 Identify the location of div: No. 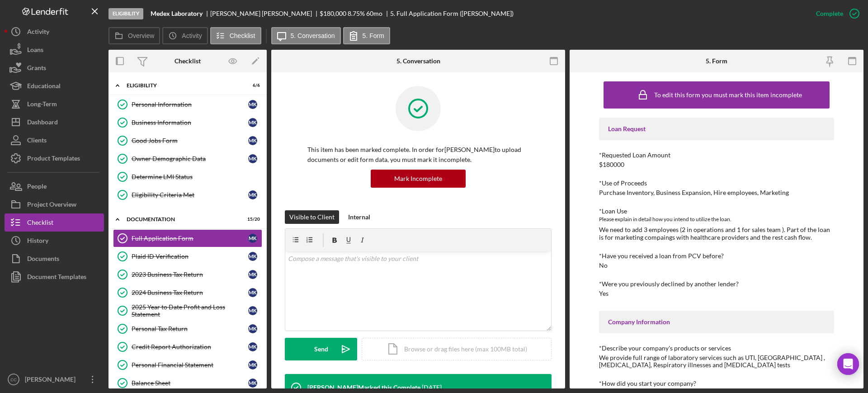
(603, 265).